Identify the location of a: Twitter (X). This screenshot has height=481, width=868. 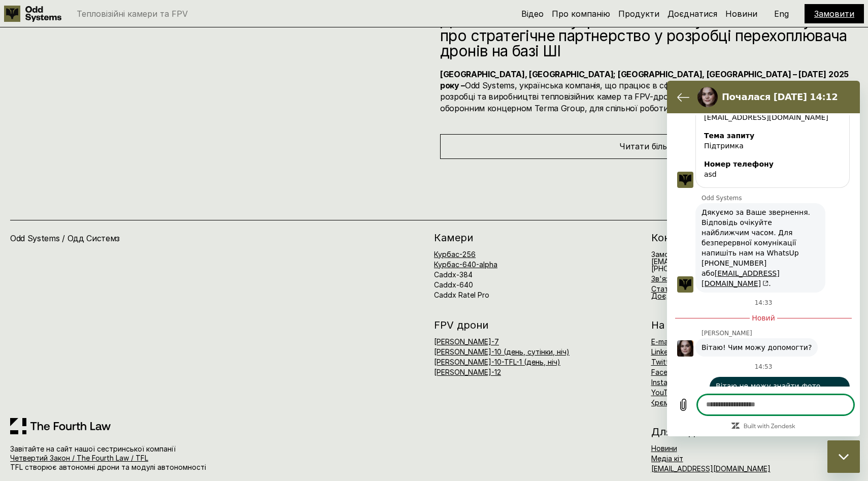
(670, 362).